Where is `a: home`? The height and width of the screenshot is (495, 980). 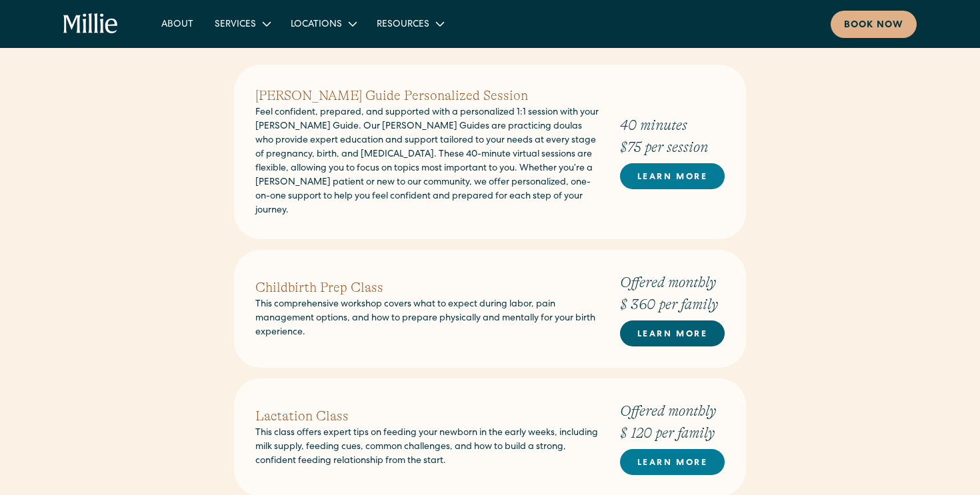 a: home is located at coordinates (91, 24).